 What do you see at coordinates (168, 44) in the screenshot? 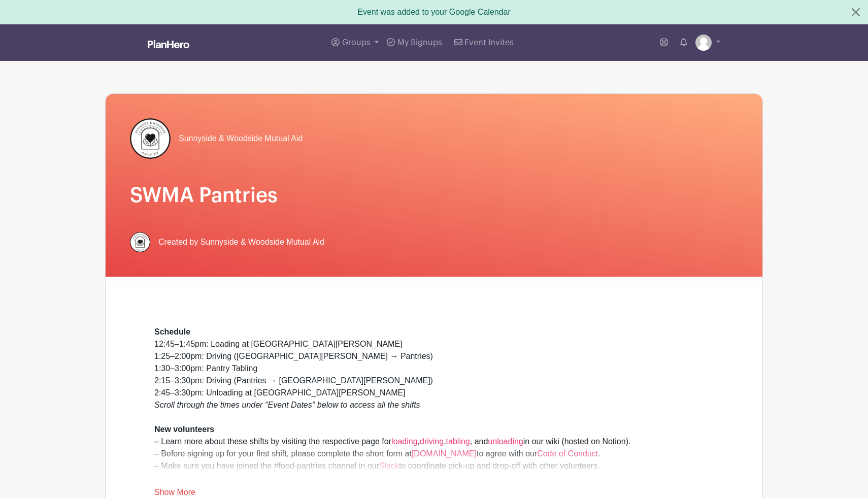
I see `img: logo_white-6c42ec7e38ccf1d336a20a19083b03d10ae64f83f12c07503d8b9e83406b4c7d.svg` at bounding box center [168, 44].